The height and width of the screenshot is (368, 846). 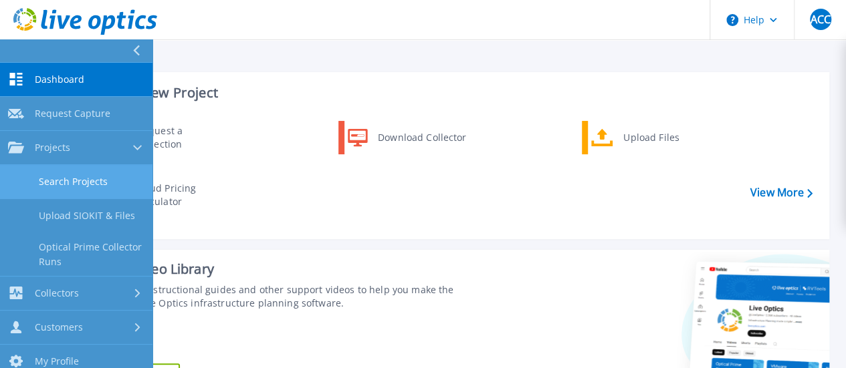 I want to click on div: Support Video Library, so click(x=277, y=269).